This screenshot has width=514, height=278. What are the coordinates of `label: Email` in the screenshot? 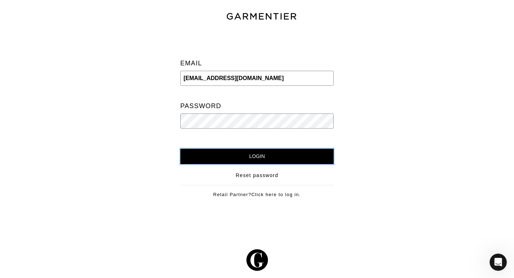 It's located at (191, 63).